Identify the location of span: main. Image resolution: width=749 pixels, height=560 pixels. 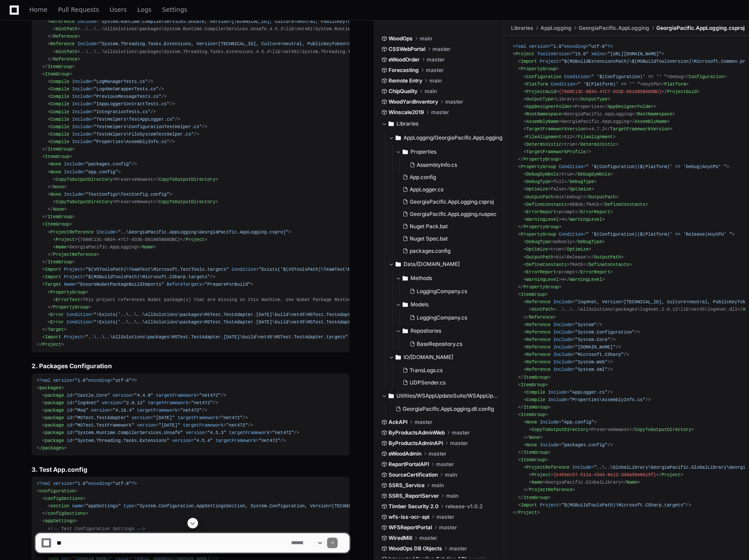
(435, 81).